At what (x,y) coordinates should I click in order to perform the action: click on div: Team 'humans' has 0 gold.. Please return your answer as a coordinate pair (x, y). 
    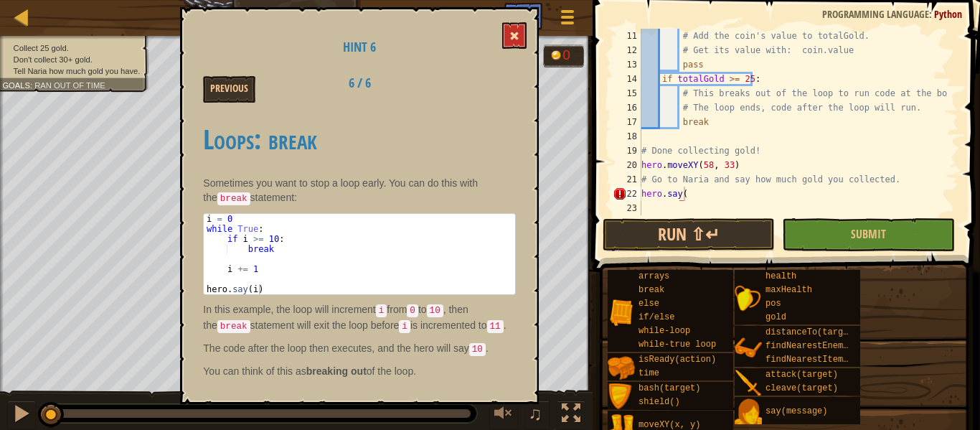
    Looking at the image, I should click on (564, 56).